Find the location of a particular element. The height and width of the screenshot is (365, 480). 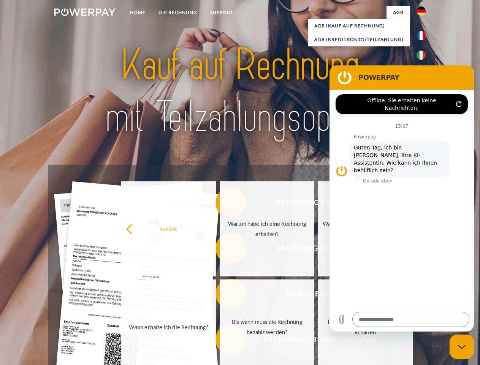

div: Ich habe nur eine Teillieferung erhalten is located at coordinates (365, 327).